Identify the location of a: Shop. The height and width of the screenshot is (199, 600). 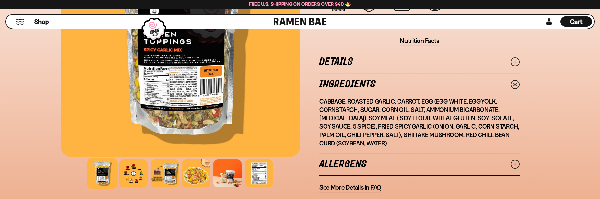
(41, 22).